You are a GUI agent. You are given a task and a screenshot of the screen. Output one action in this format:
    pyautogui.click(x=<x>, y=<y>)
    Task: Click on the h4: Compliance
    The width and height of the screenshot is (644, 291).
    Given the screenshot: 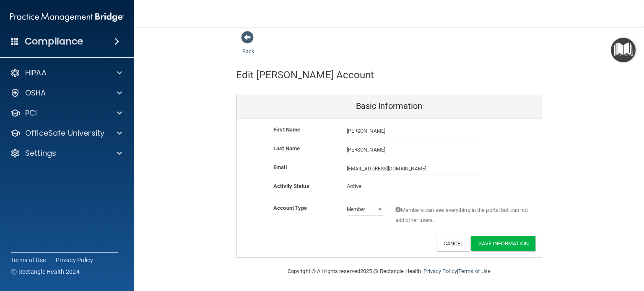 What is the action you would take?
    pyautogui.click(x=53, y=41)
    